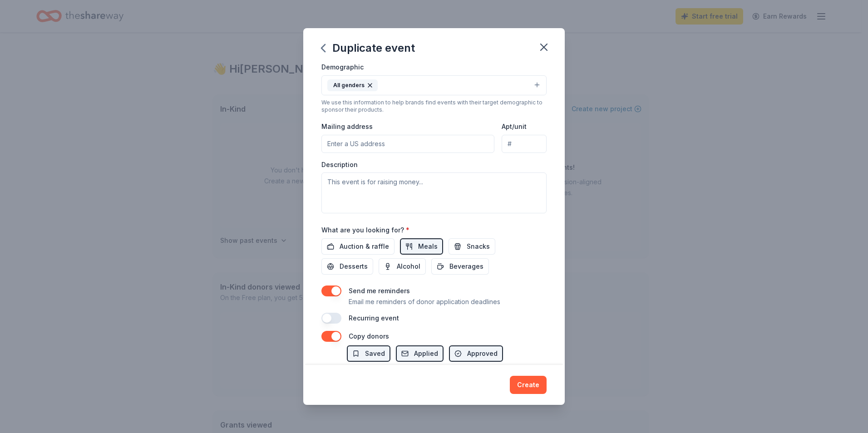 The image size is (868, 433). I want to click on span: Saved, so click(374, 354).